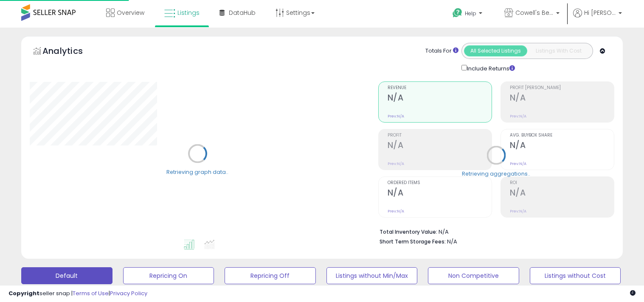  Describe the element at coordinates (442, 51) in the screenshot. I see `div: Totals For` at that location.